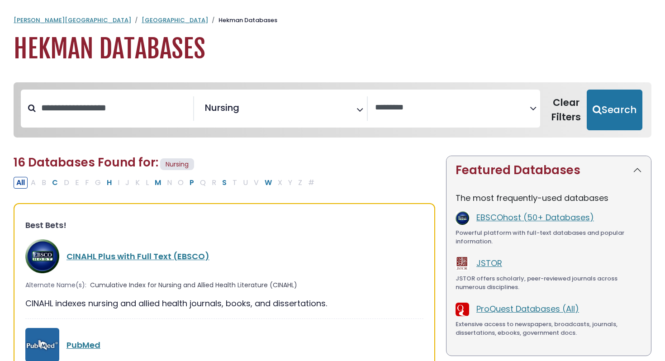  Describe the element at coordinates (192, 183) in the screenshot. I see `button: Filter Results P` at that location.